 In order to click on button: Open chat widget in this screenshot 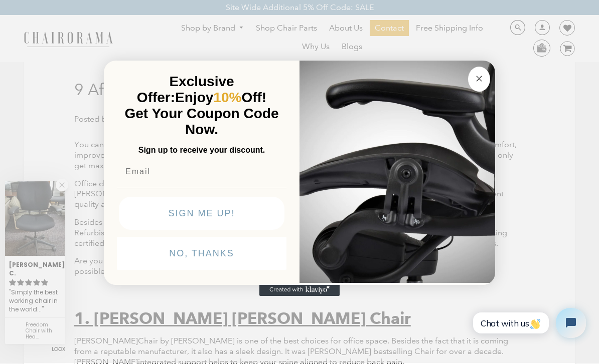, I will do `click(109, 24)`.